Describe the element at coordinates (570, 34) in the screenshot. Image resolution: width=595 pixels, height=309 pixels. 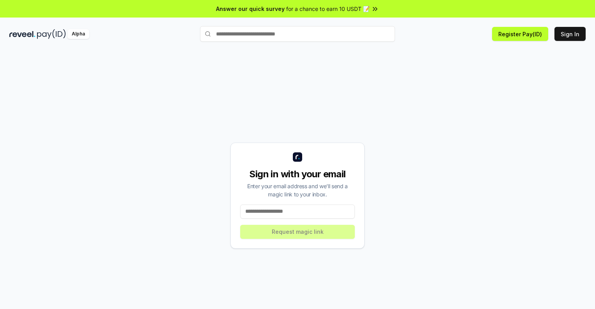
I see `button: Sign In` at that location.